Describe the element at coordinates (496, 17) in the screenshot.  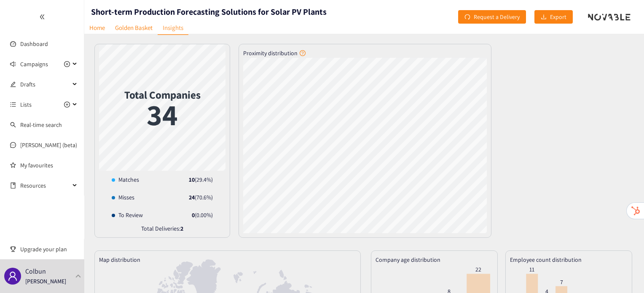
I see `span: Request a Delivery` at that location.